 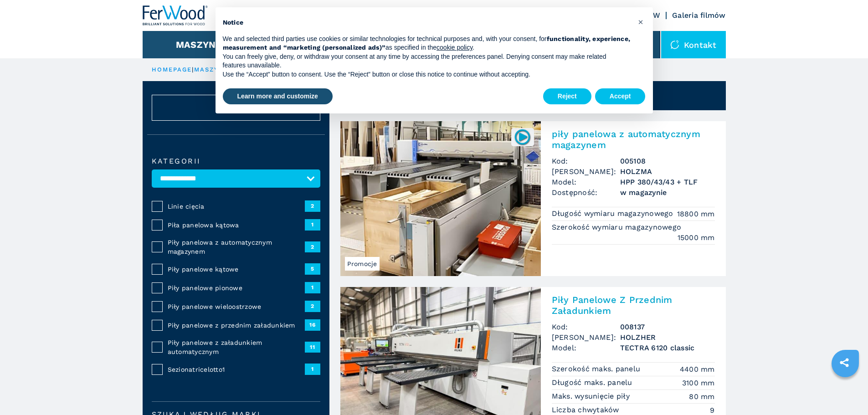 I want to click on button: Learn more and customize, so click(x=277, y=97).